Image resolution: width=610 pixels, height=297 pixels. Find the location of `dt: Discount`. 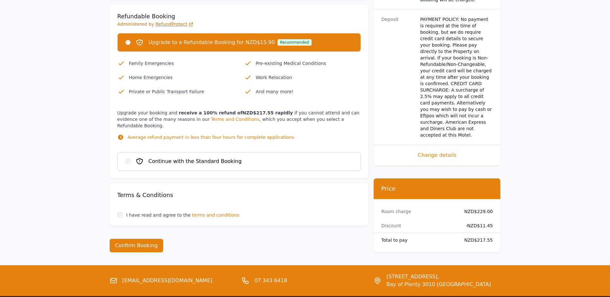

dt: Discount is located at coordinates (418, 226).